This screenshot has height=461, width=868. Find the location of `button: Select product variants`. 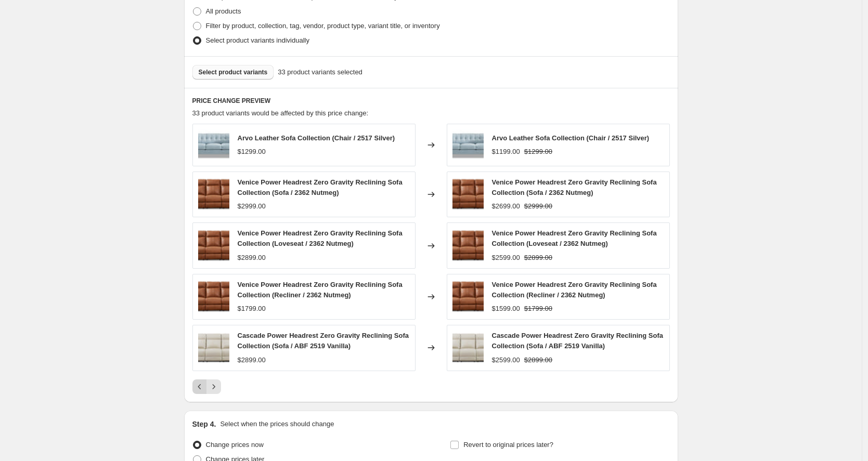

button: Select product variants is located at coordinates (233, 73).